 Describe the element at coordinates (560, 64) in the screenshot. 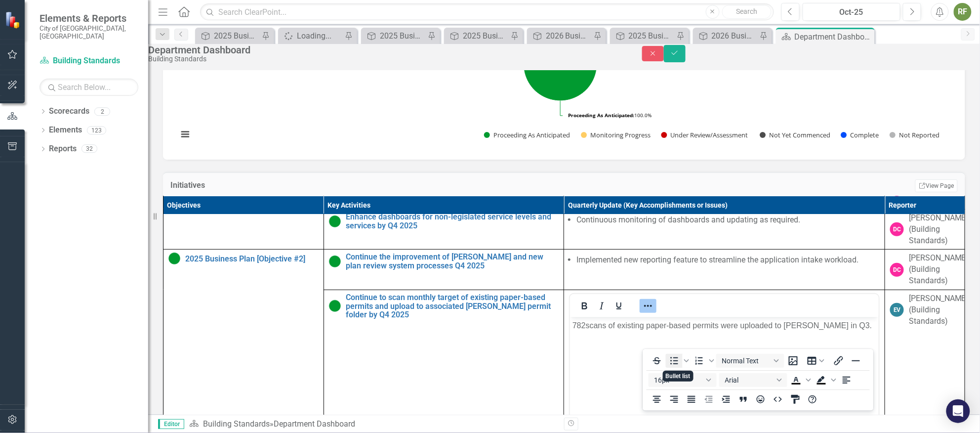

I see `path: Proceeding As Anticipated, 16.` at that location.